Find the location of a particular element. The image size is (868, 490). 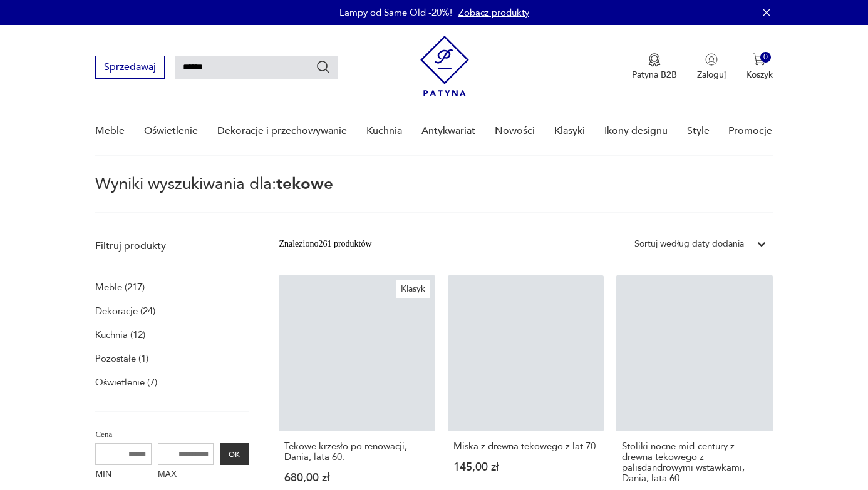

a: Oświetlenie is located at coordinates (171, 131).